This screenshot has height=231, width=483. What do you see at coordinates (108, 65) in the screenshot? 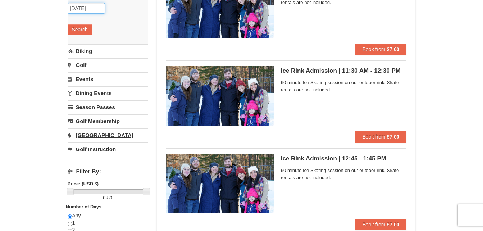
I see `a: Golf` at bounding box center [108, 65].